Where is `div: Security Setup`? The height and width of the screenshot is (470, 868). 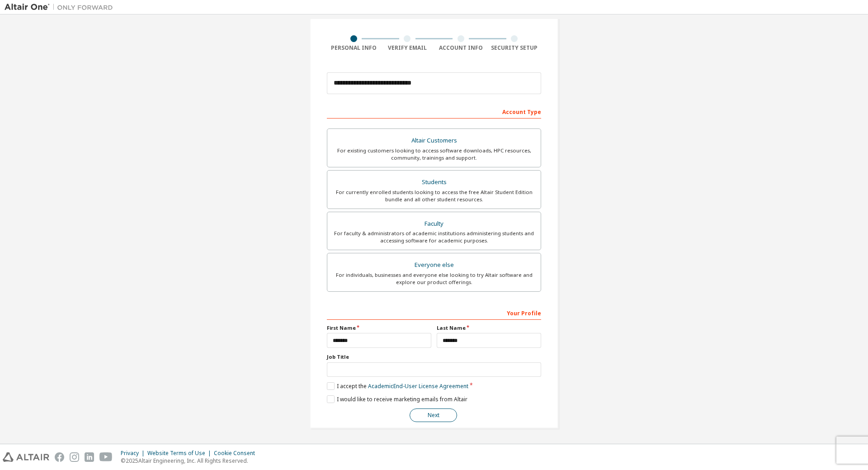 div: Security Setup is located at coordinates (514, 48).